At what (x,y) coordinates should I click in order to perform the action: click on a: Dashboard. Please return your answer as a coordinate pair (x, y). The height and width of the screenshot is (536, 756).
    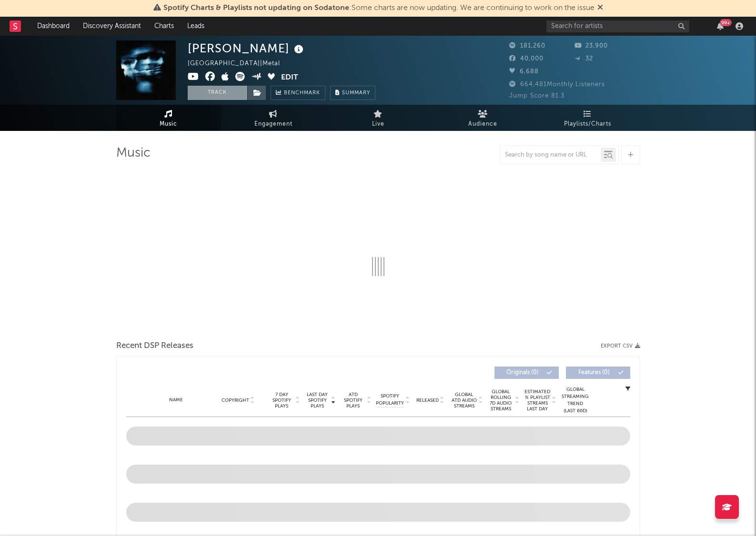
    Looking at the image, I should click on (53, 26).